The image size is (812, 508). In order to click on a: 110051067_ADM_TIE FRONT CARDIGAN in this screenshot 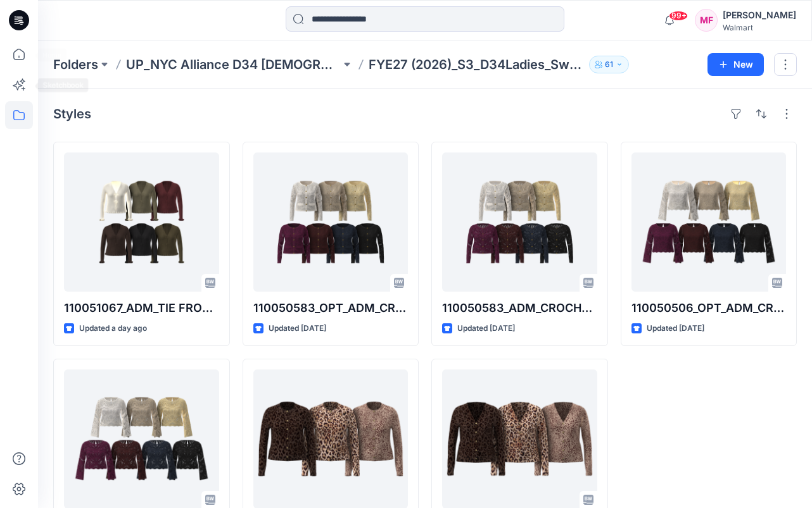, I will do `click(142, 222)`.